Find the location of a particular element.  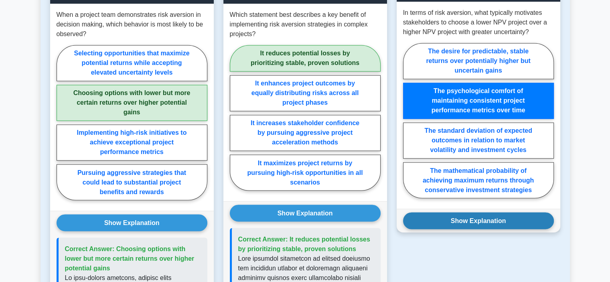

label: Selecting opportunities that maximize potential returns while accepting elevated uncertainty levels is located at coordinates (132, 63).